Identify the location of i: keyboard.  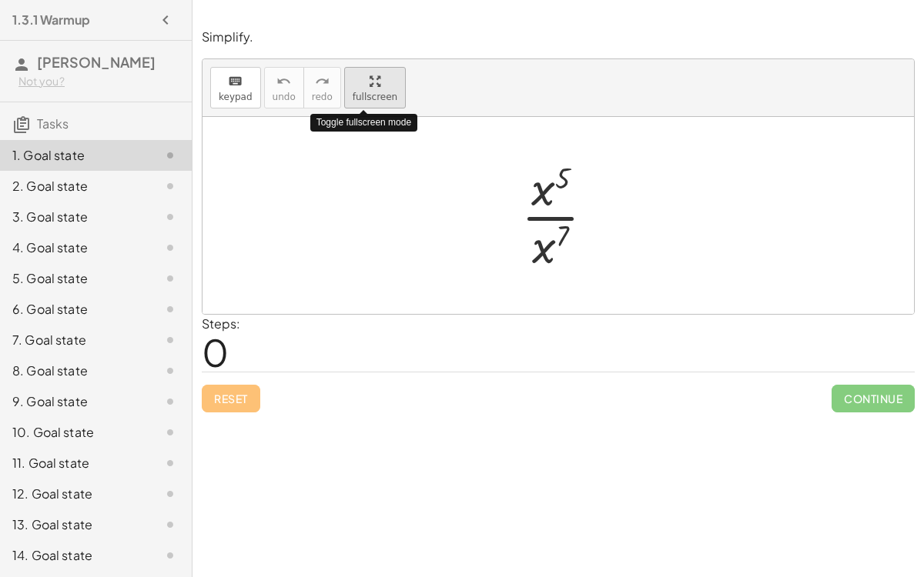
(235, 82).